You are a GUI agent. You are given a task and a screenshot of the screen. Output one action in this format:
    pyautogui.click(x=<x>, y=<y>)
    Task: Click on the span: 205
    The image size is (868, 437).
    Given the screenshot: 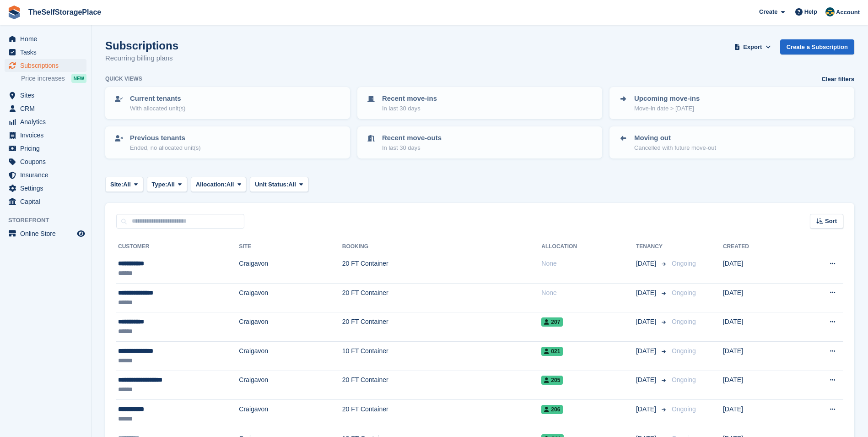 What is the action you would take?
    pyautogui.click(x=552, y=380)
    